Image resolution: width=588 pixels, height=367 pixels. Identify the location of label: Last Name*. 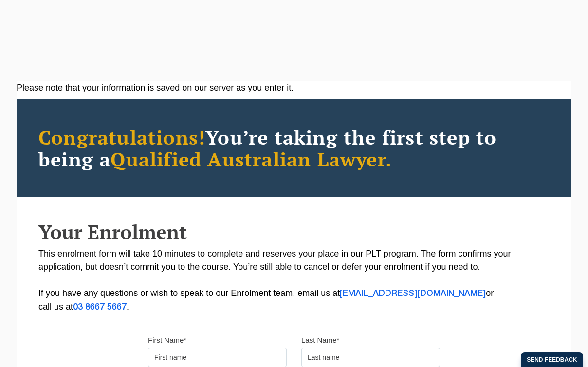
(320, 340).